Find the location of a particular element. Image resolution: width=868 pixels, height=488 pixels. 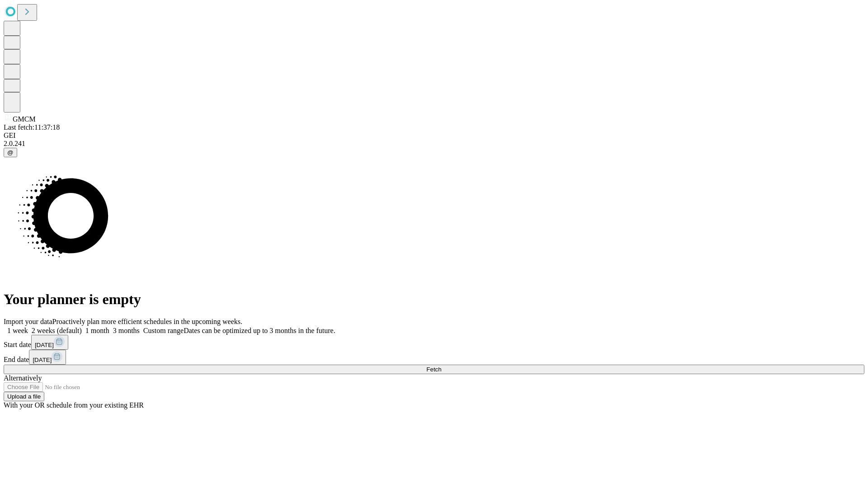

button: Upload a file is located at coordinates (24, 396).